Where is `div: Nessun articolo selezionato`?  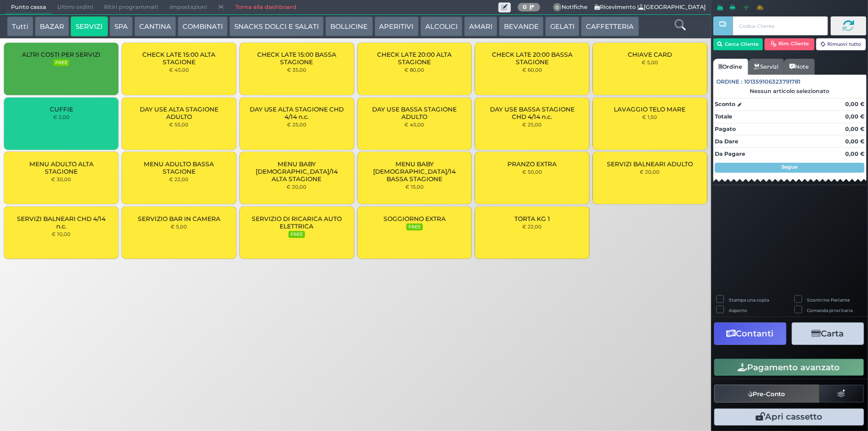 div: Nessun articolo selezionato is located at coordinates (790, 91).